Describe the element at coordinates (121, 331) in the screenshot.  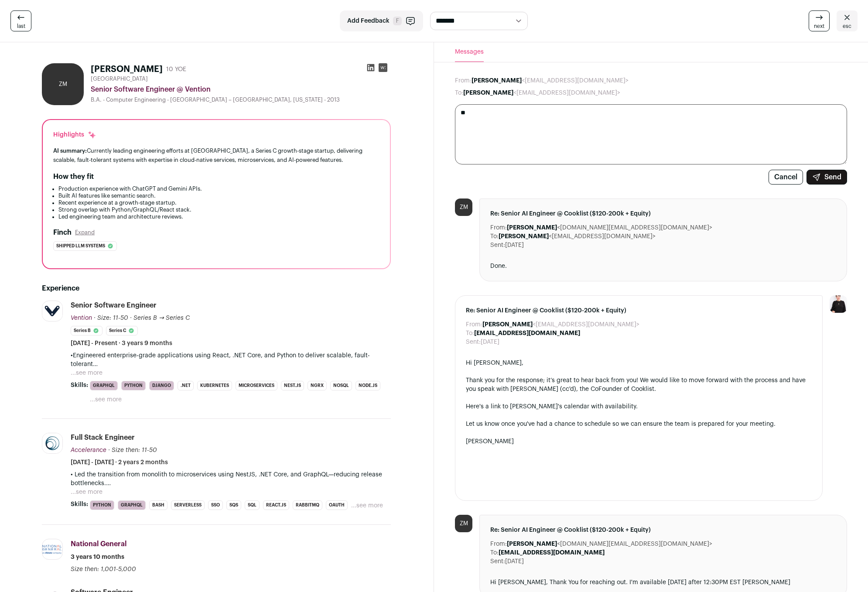
I see `li: Series C` at that location.